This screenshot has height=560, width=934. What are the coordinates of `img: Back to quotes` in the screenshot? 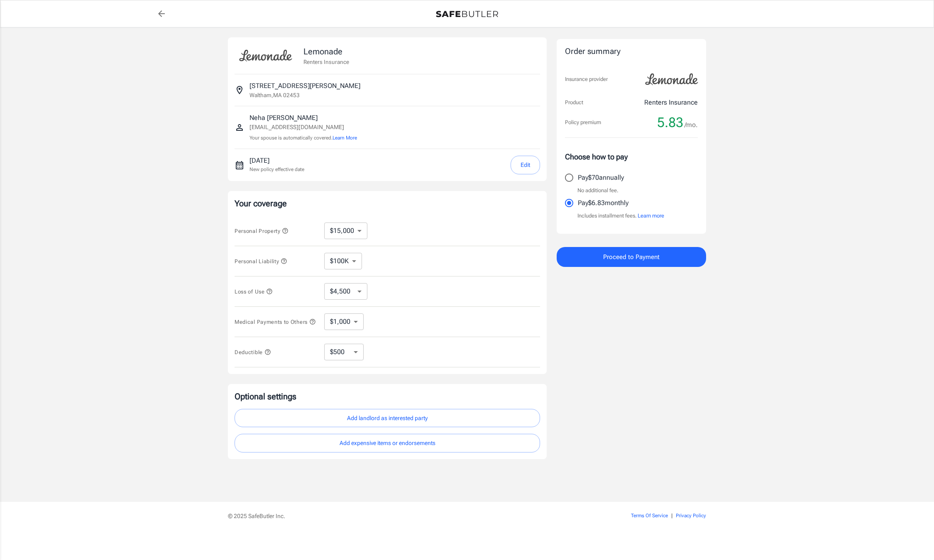 It's located at (467, 14).